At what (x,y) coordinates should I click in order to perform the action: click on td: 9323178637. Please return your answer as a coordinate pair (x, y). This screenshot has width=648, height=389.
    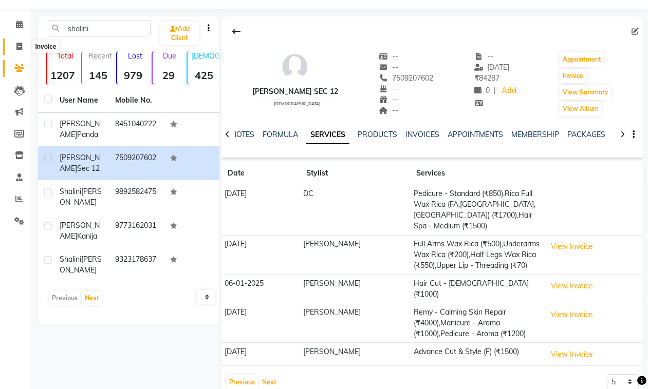
    Looking at the image, I should click on (137, 265).